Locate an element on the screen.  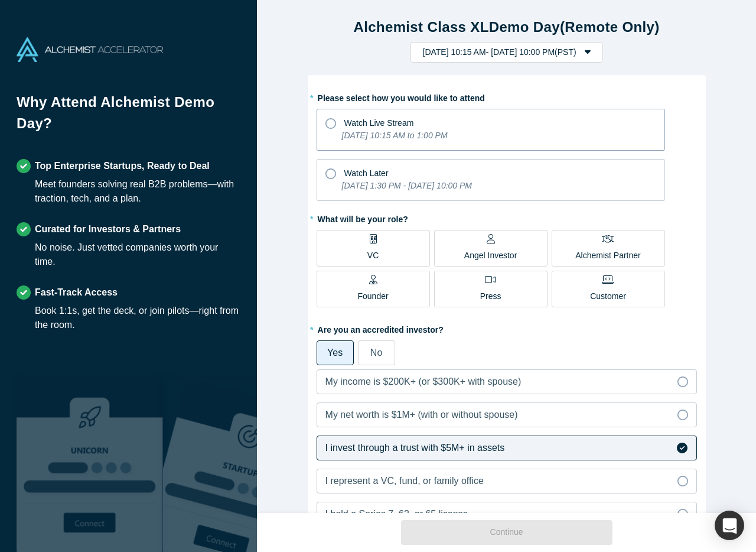
label: What will be your role? is located at coordinates (507, 218).